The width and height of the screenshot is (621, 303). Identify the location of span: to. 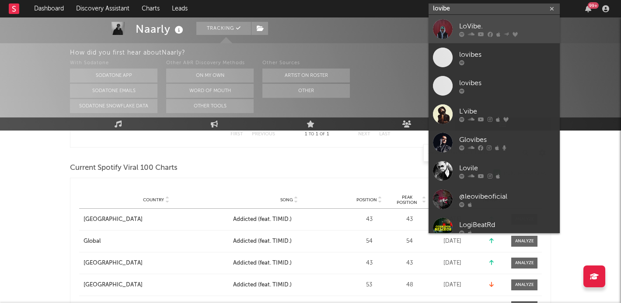
(311, 134).